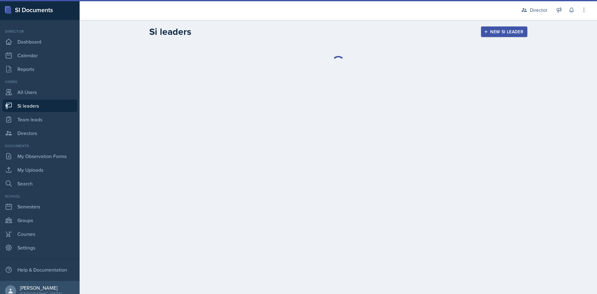 Image resolution: width=597 pixels, height=294 pixels. What do you see at coordinates (170, 32) in the screenshot?
I see `h2: Si leaders` at bounding box center [170, 32].